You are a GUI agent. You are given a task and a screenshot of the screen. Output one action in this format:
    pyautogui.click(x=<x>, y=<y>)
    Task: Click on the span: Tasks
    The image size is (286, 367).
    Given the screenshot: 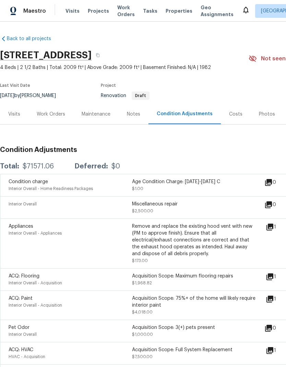 What is the action you would take?
    pyautogui.click(x=150, y=11)
    